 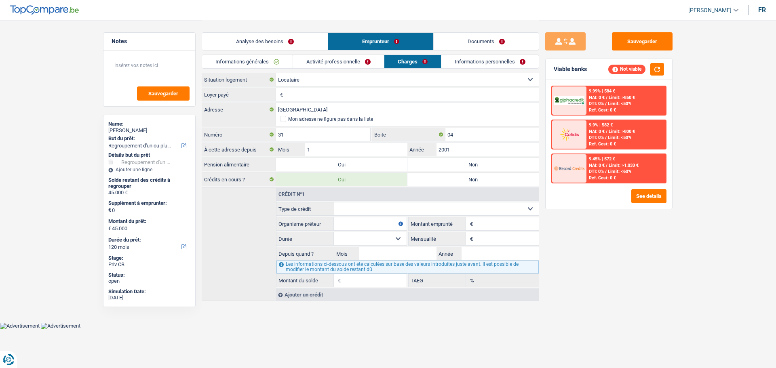 What do you see at coordinates (149, 275) in the screenshot?
I see `div: Status:` at bounding box center [149, 275].